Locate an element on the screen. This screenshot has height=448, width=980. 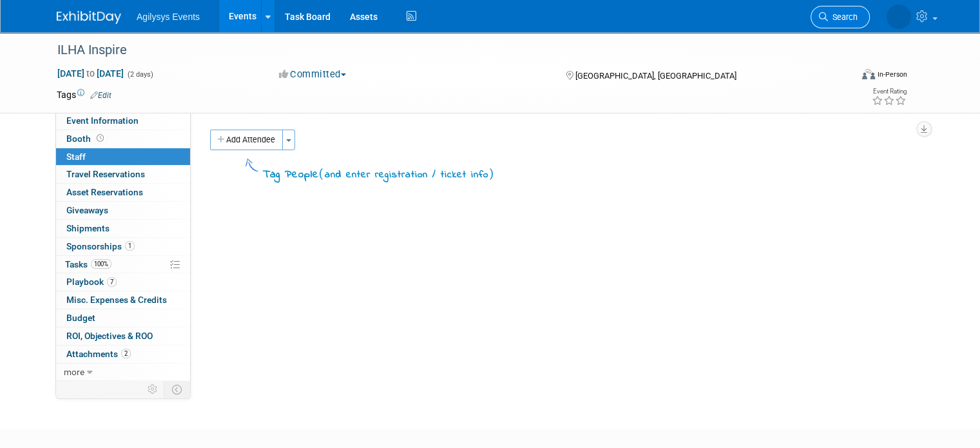
span: Budget is located at coordinates (80, 318).